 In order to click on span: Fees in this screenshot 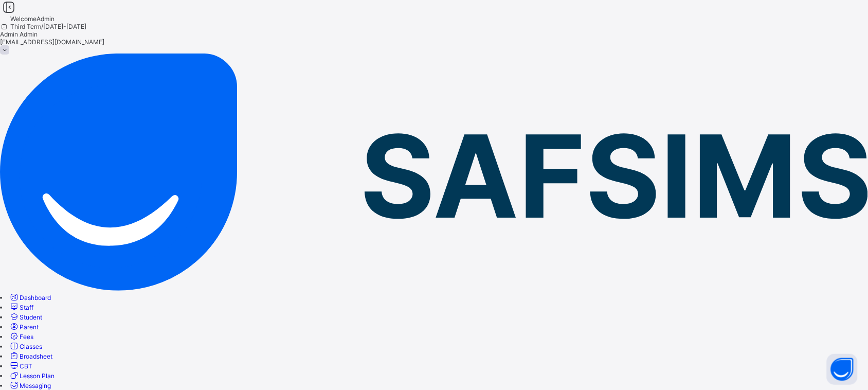, I will do `click(26, 337)`.